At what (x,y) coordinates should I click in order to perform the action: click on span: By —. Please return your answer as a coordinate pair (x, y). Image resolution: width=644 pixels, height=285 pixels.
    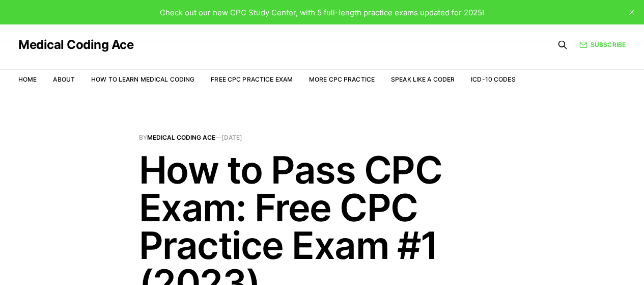
    Looking at the image, I should click on (322, 138).